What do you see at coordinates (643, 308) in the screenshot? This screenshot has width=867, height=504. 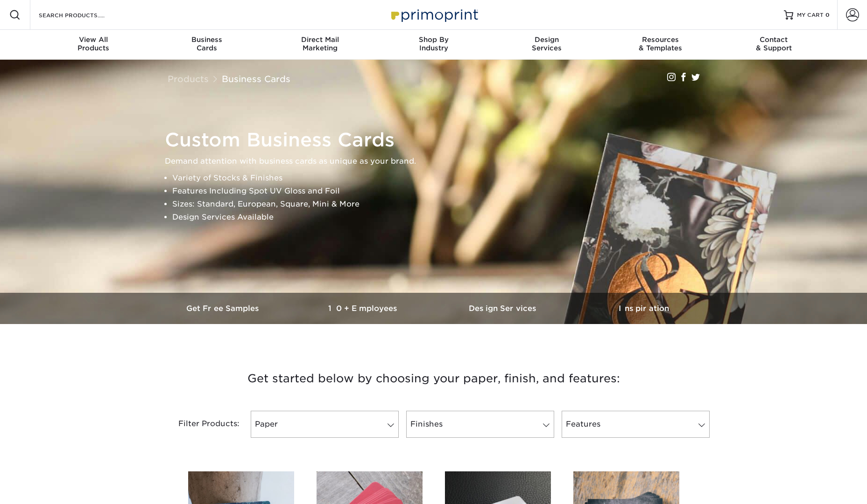 I see `h3: Inspiration` at bounding box center [643, 308].